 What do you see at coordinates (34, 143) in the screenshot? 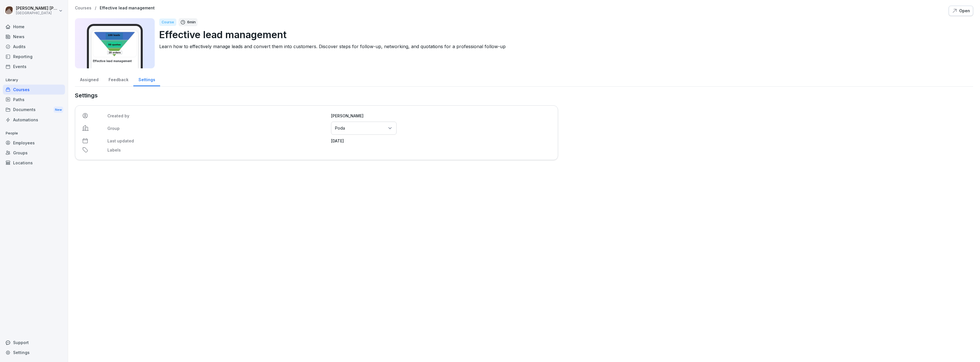
I see `div: Employees` at bounding box center [34, 143].